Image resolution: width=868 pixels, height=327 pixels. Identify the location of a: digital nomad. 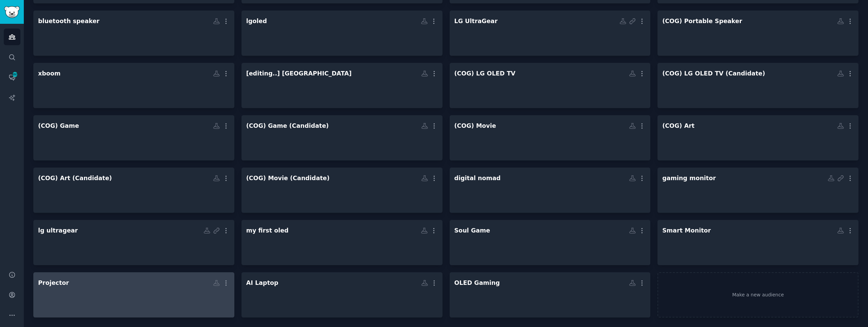
(550, 190).